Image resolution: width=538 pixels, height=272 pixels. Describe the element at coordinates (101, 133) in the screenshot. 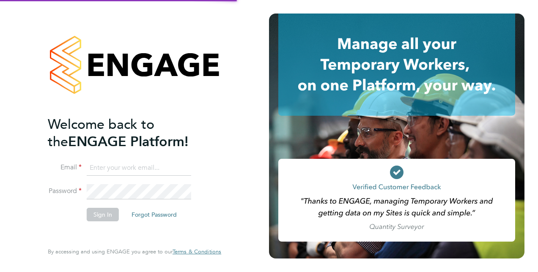

I see `span: Welcome back to the` at that location.